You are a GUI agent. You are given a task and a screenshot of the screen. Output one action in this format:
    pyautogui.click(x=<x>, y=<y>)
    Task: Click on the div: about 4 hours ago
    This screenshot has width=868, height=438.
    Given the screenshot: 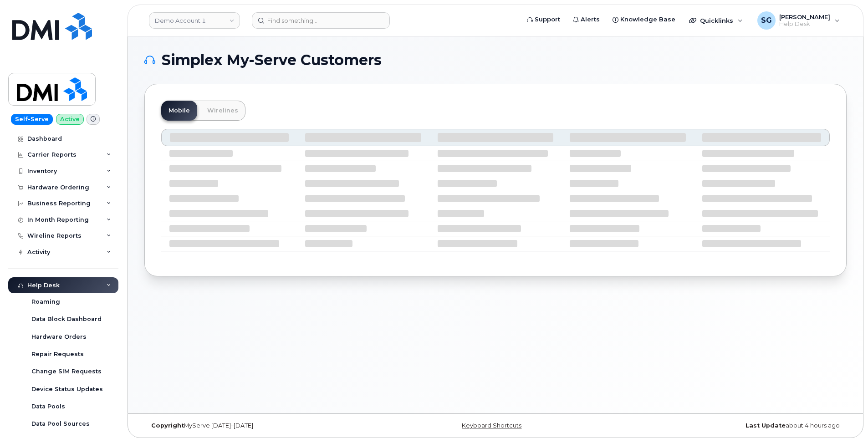 What is the action you would take?
    pyautogui.click(x=730, y=425)
    